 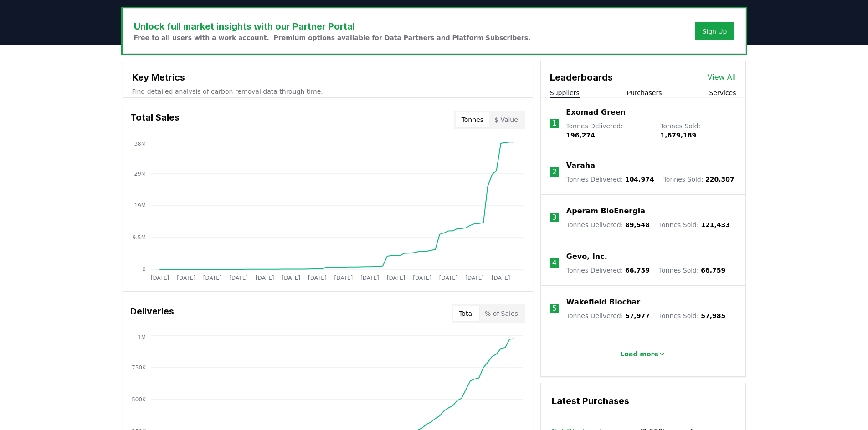 What do you see at coordinates (555, 263) in the screenshot?
I see `p: 4` at bounding box center [555, 263].